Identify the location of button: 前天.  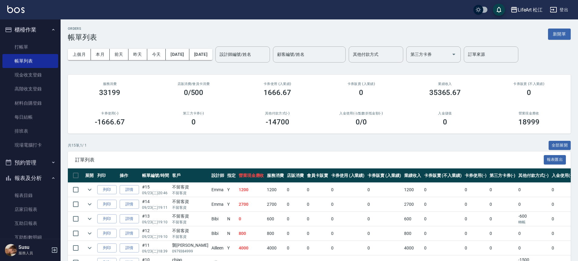
(119, 54).